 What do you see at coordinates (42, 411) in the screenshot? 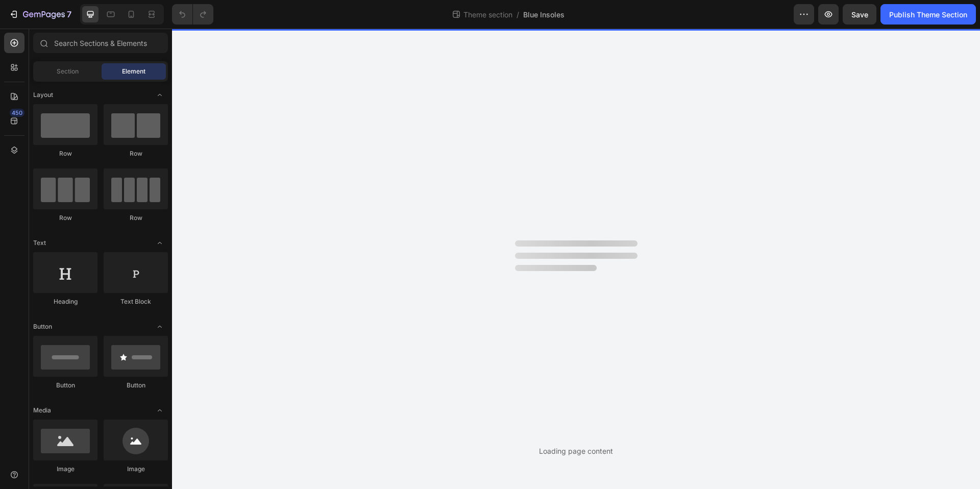
I see `span: Media` at bounding box center [42, 411].